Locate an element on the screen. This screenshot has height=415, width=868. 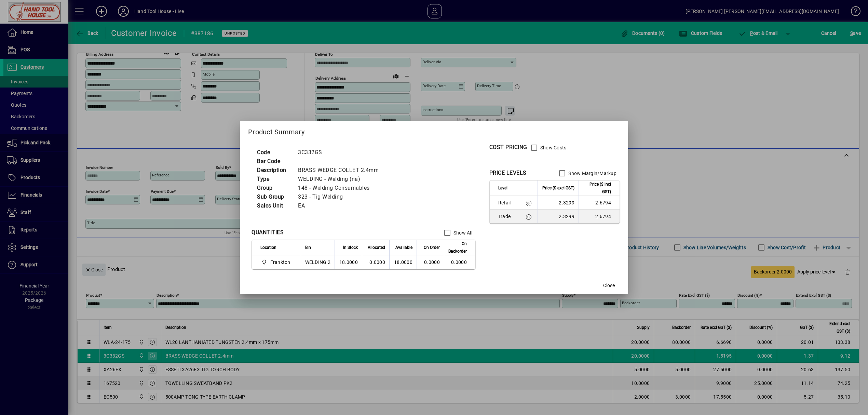
td: BRASS WEDGE COLLET 2.4mm is located at coordinates (341, 170).